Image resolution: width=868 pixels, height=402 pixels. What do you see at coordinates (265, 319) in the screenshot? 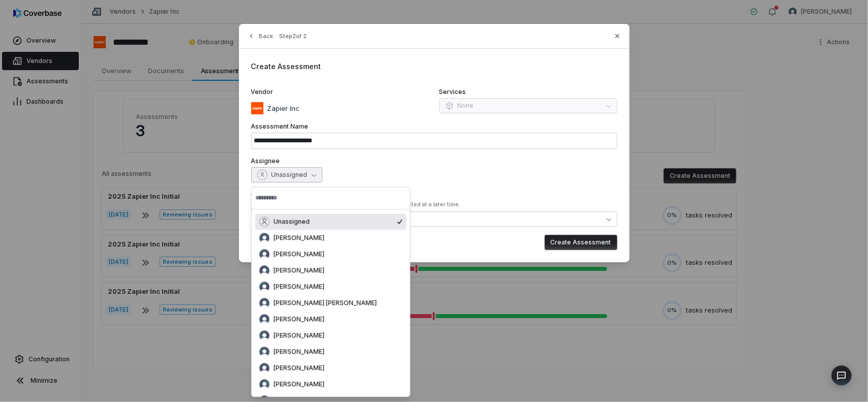
I see `img: Ailton Santos avatar` at bounding box center [265, 319].